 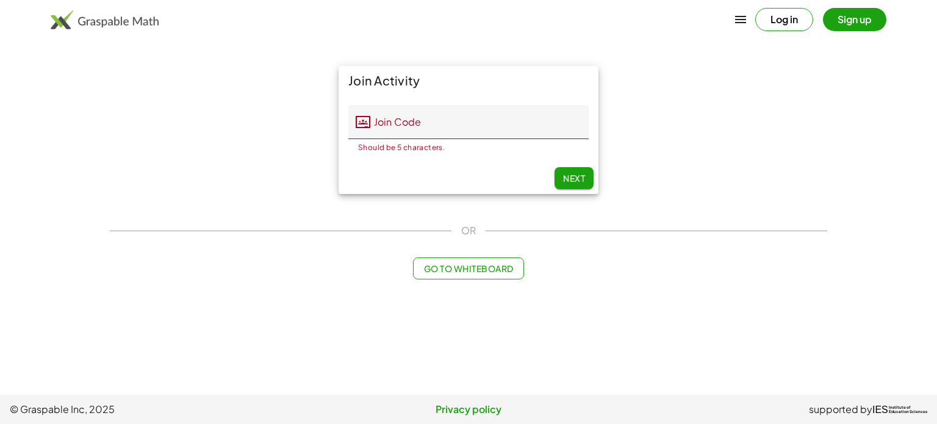 I want to click on button: Sign up, so click(x=855, y=20).